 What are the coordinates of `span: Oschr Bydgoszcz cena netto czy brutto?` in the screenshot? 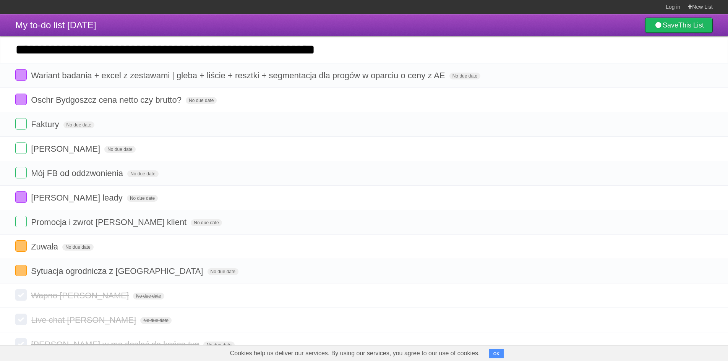 It's located at (107, 100).